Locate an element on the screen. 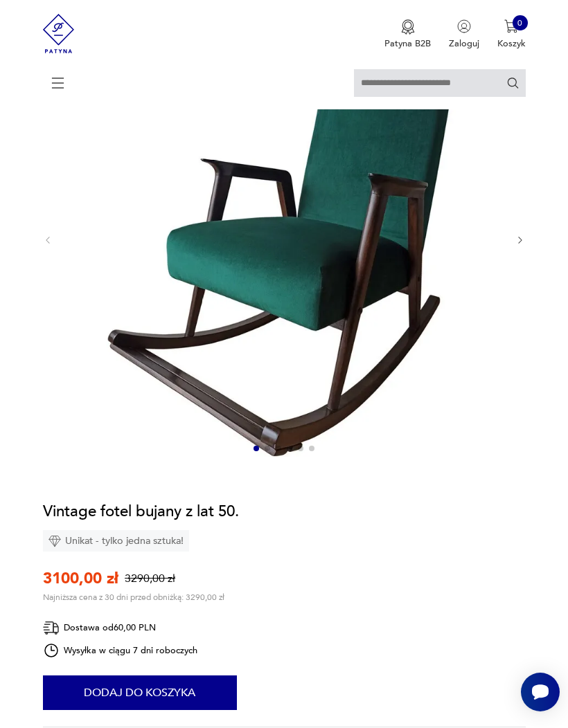 The image size is (568, 728). button: Dodaj do koszyka is located at coordinates (140, 693).